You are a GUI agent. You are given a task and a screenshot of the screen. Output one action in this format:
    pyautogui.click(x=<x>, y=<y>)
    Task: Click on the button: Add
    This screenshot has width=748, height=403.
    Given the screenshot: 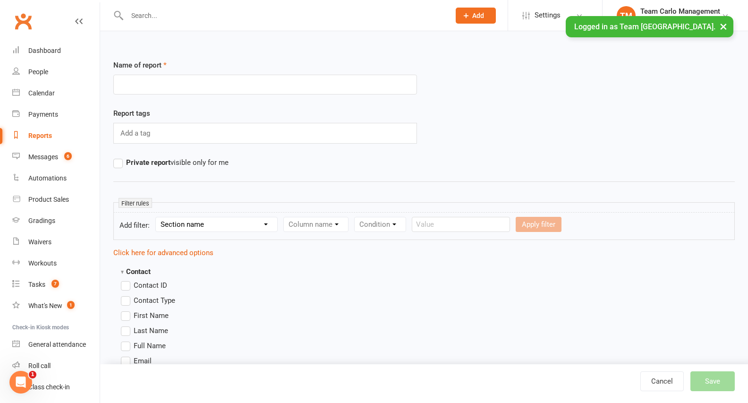 What is the action you would take?
    pyautogui.click(x=476, y=16)
    